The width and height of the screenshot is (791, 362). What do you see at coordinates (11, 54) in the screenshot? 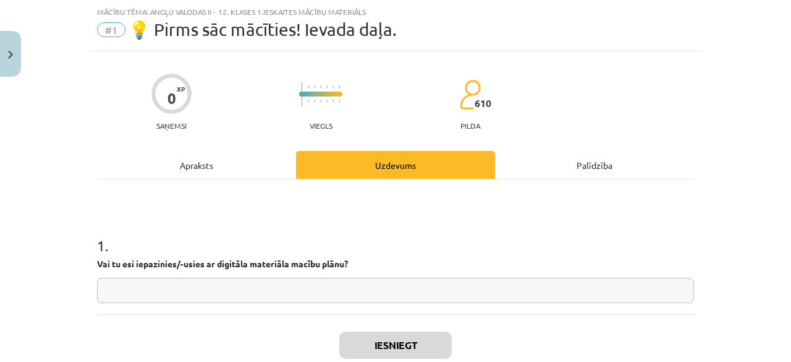
I see `img: icon-close-lesson-0947bae3869378f0d4975bcd49f059093ad1ed9edebbc8119c70593378902aed.svg` at bounding box center [11, 54].